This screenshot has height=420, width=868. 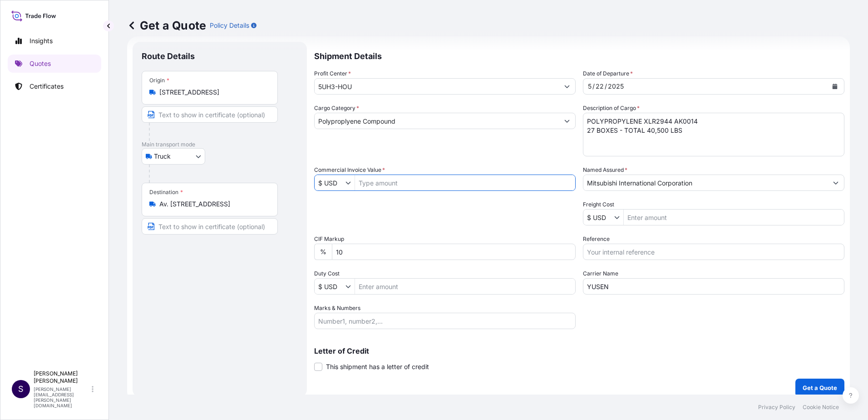 I want to click on p: Cookie Notice, so click(x=821, y=407).